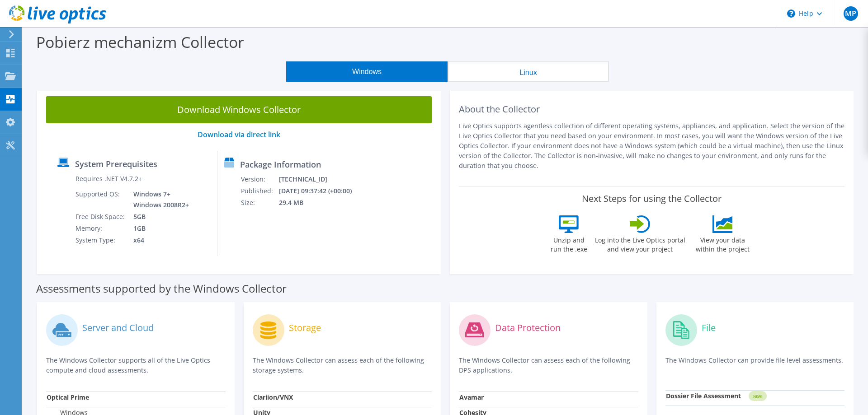 The height and width of the screenshot is (415, 868). Describe the element at coordinates (528, 72) in the screenshot. I see `button: Linux` at that location.